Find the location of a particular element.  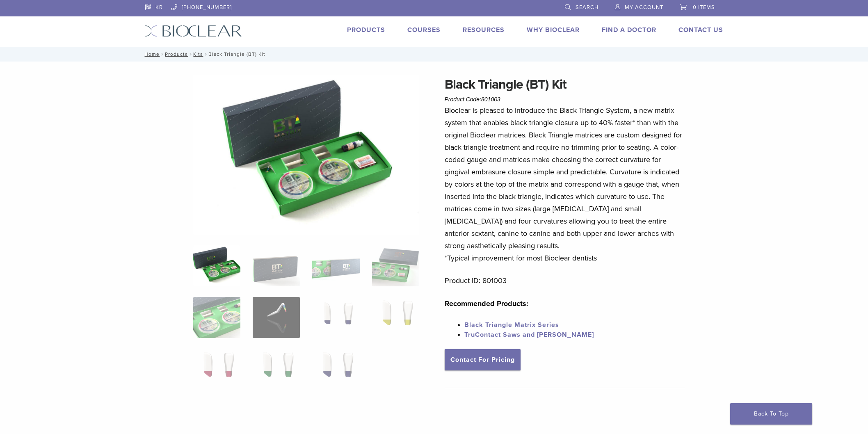

p: Product ID: 801003 is located at coordinates (565, 281).